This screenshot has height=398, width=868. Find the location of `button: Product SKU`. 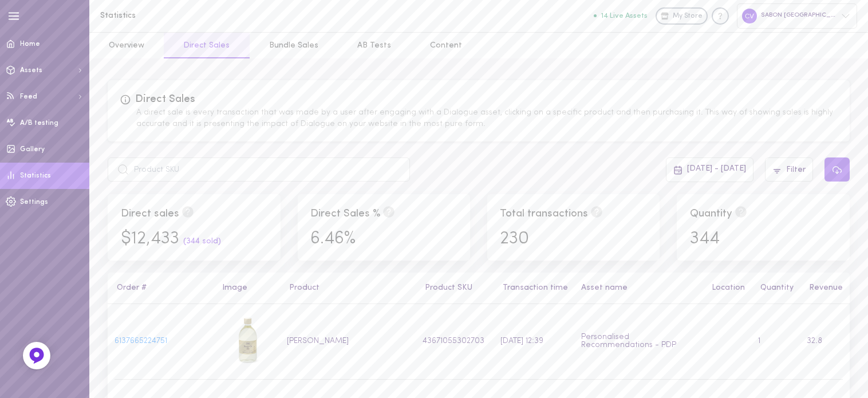

button: Product SKU is located at coordinates (446, 288).